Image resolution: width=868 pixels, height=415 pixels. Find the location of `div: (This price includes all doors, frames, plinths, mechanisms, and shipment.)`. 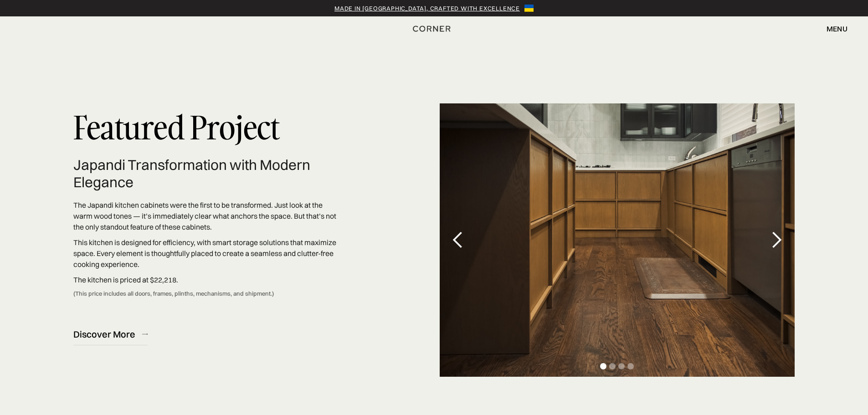

div: (This price includes all doors, frames, plinths, mechanisms, and shipment.) is located at coordinates (174, 297).